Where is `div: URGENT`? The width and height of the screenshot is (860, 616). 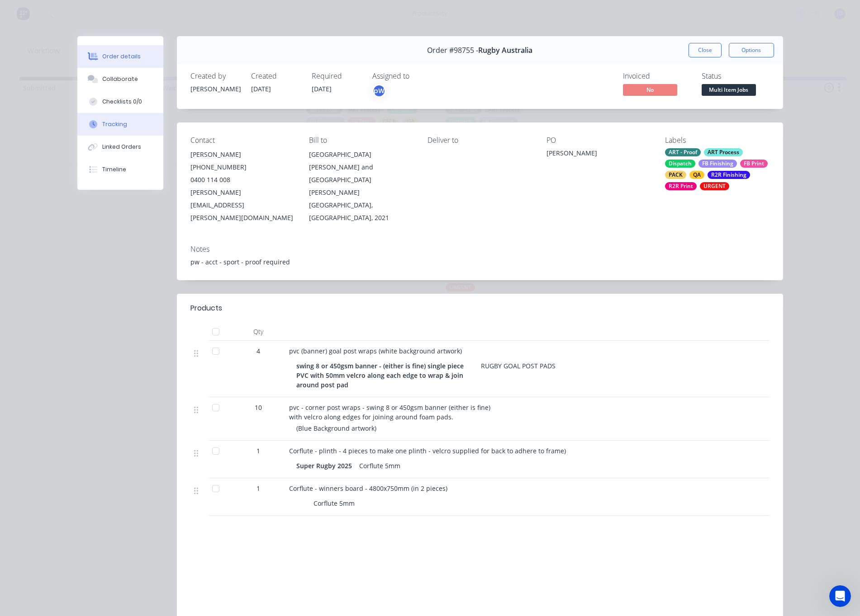
div: URGENT is located at coordinates (714, 186).